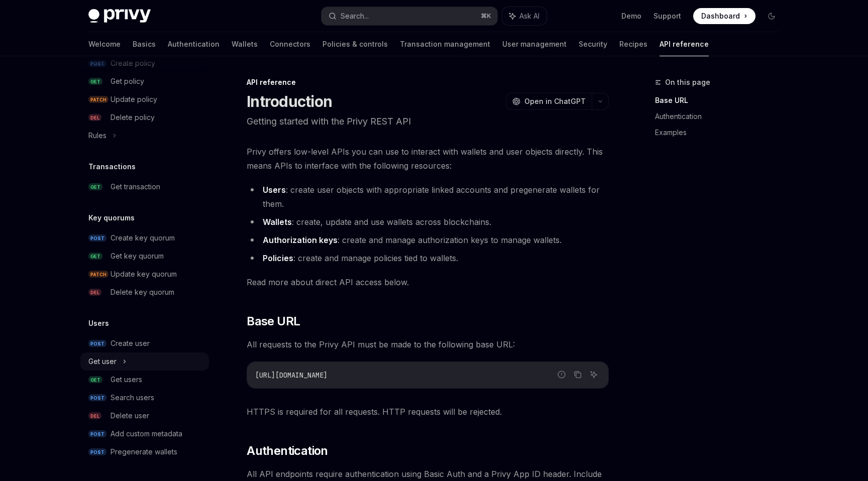  Describe the element at coordinates (578, 374) in the screenshot. I see `button: Copy the contents from the code block` at that location.